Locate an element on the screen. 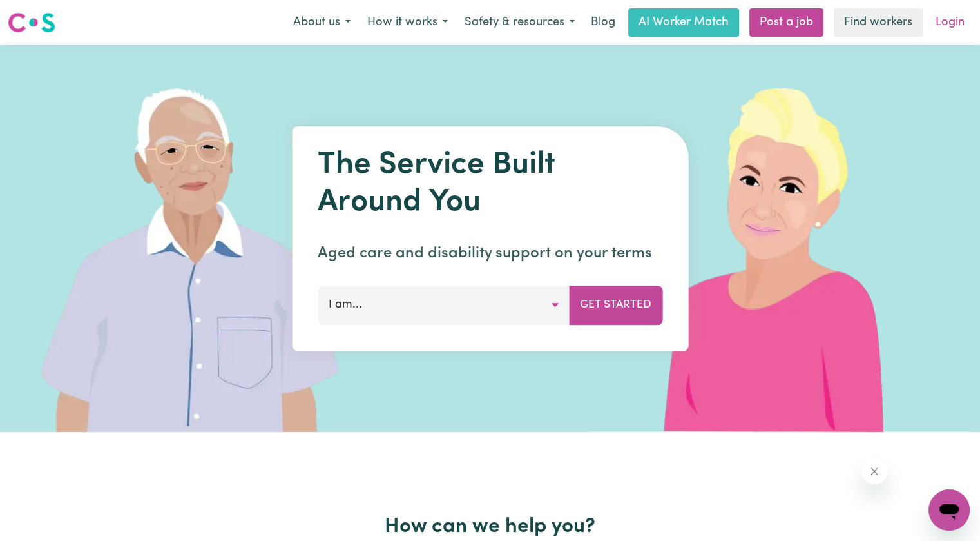  a: Careseekers logo is located at coordinates (32, 23).